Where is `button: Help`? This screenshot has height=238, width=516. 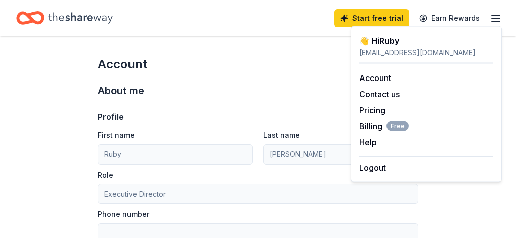 button: Help is located at coordinates (368, 143).